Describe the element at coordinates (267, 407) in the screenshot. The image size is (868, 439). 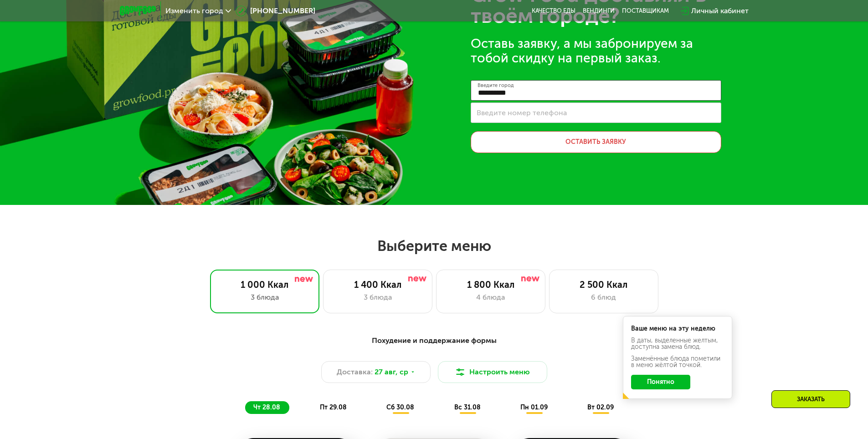
I see `span: чт 28.08` at that location.